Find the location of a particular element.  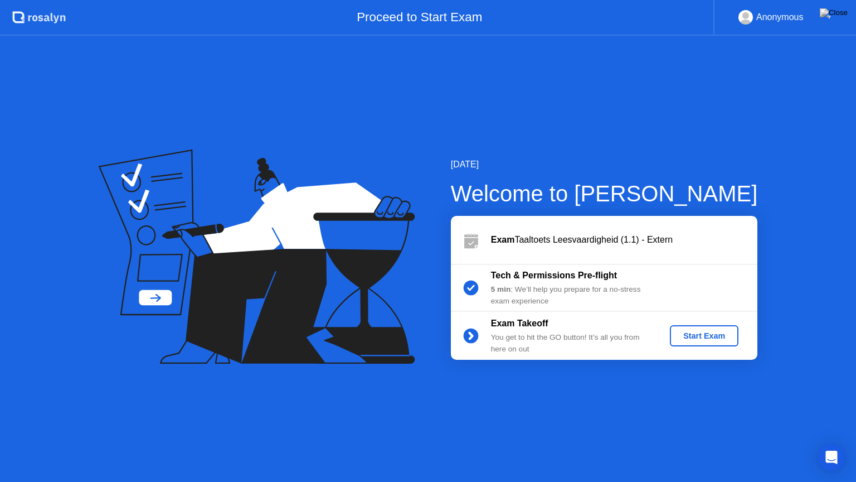

div: Taaltoets Leesvaardigheid (1.1) - Extern is located at coordinates (624, 240).